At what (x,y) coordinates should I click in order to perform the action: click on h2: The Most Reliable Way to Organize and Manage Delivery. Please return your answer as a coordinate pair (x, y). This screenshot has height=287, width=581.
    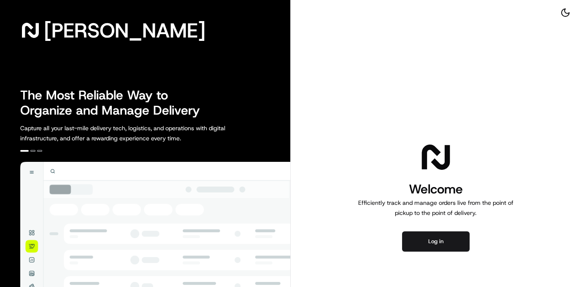
    Looking at the image, I should click on (115, 103).